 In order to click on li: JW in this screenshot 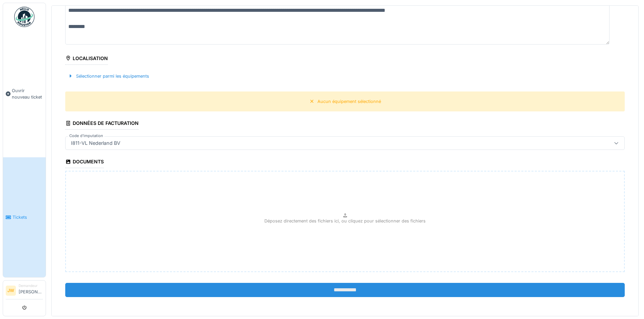, I will do `click(11, 291)`.